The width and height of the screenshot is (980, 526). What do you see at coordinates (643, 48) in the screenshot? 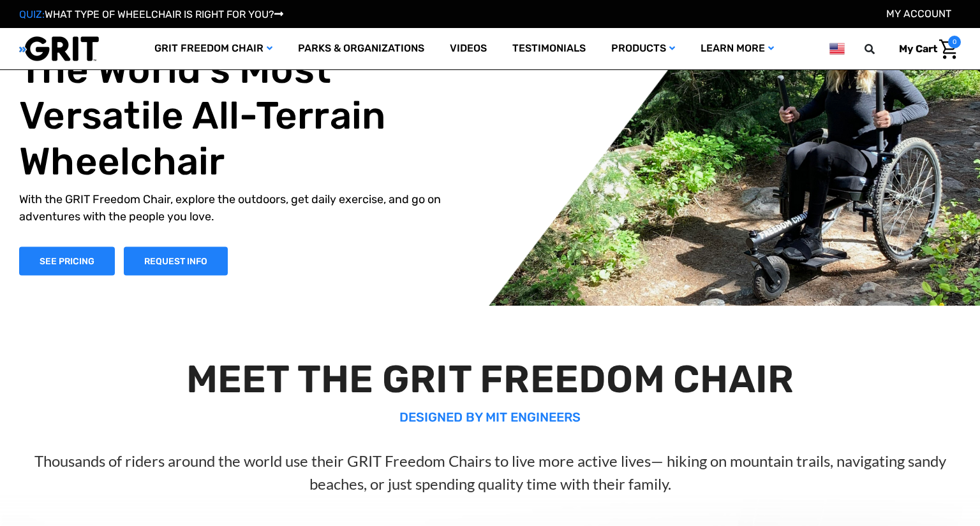
I see `a: Products` at bounding box center [643, 48].